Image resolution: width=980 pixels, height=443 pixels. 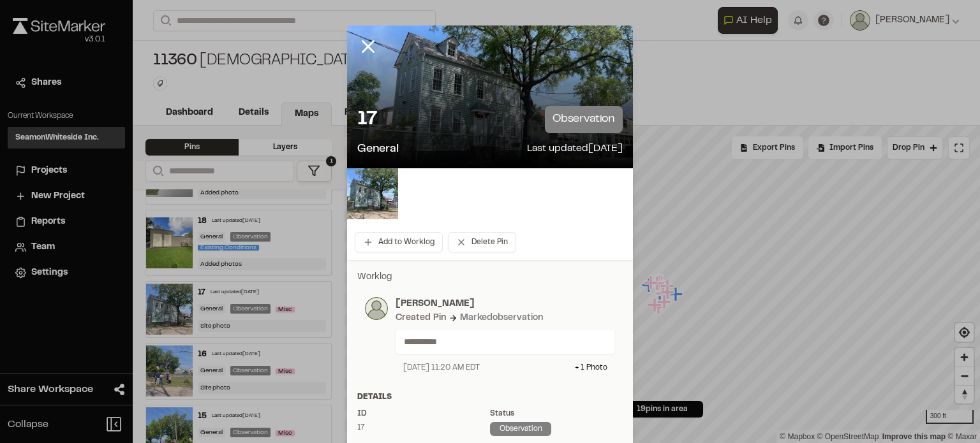 I want to click on div: Created Pin, so click(x=421, y=318).